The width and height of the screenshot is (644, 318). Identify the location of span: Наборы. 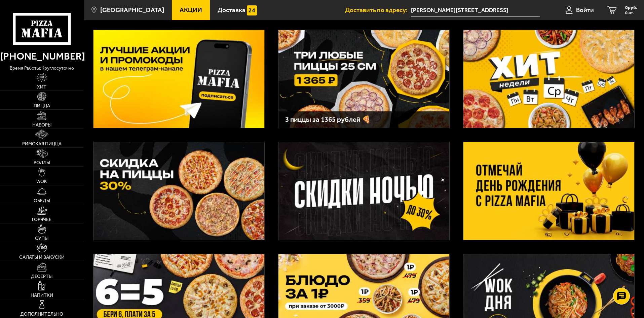
(42, 125).